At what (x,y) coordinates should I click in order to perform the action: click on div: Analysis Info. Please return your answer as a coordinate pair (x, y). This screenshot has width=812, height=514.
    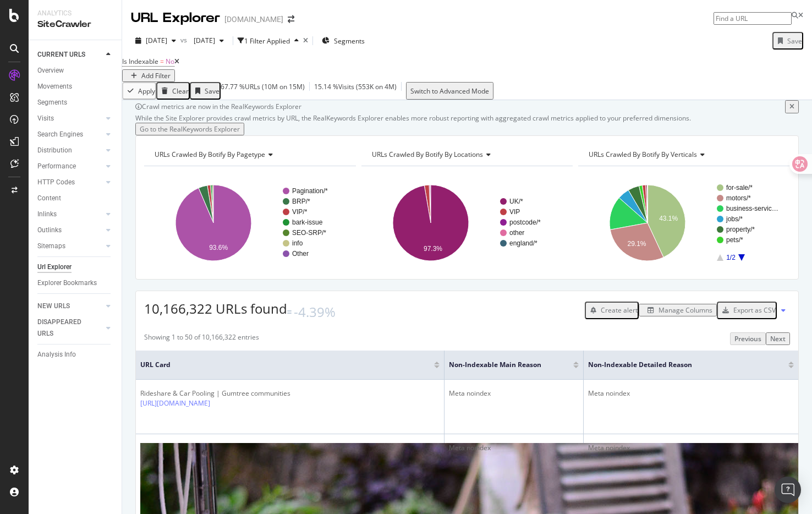
    Looking at the image, I should click on (56, 355).